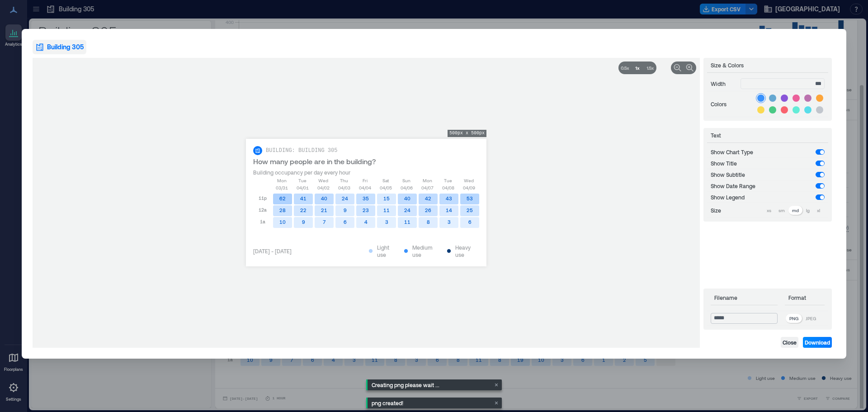  Describe the element at coordinates (325, 210) in the screenshot. I see `text: 21` at that location.